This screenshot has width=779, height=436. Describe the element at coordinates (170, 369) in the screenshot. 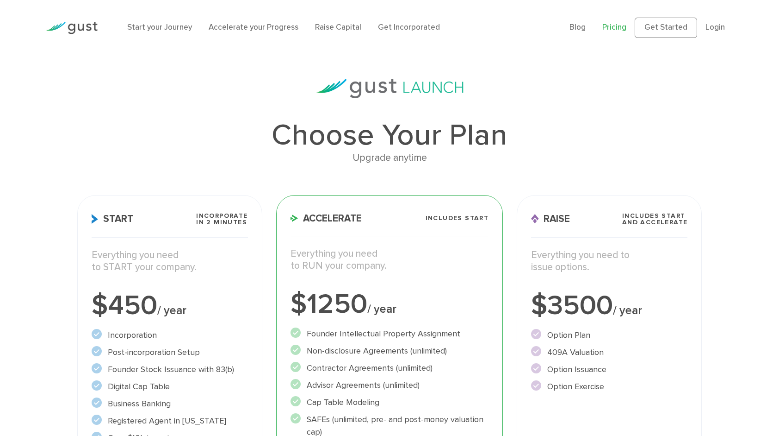

I see `li: Founder Stock Issuance with 83(b)` at that location.